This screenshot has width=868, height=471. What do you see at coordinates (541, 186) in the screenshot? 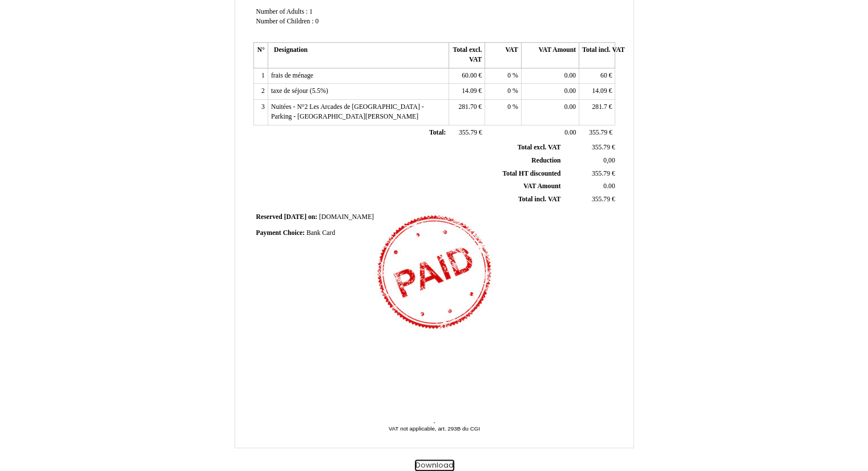
I see `span: VAT Amount` at bounding box center [541, 186].